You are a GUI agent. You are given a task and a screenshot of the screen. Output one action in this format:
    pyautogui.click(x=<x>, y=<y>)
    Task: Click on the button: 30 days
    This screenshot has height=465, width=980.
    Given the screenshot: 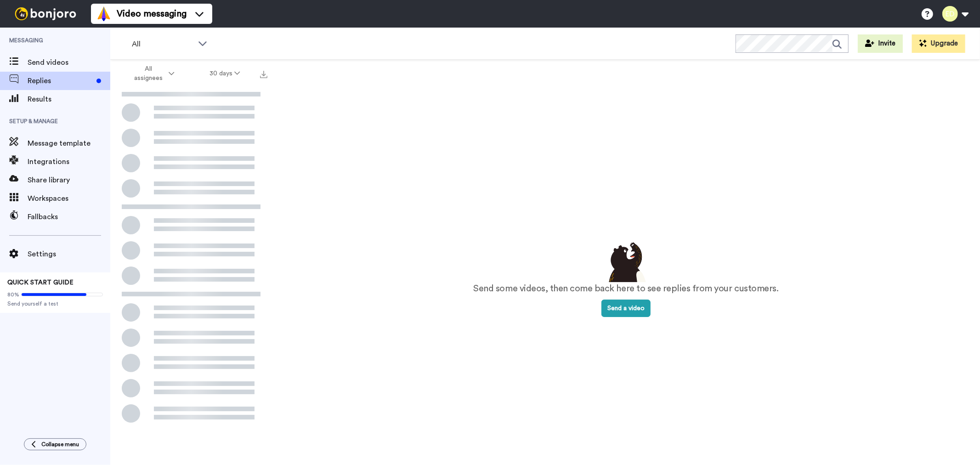 What is the action you would take?
    pyautogui.click(x=225, y=74)
    